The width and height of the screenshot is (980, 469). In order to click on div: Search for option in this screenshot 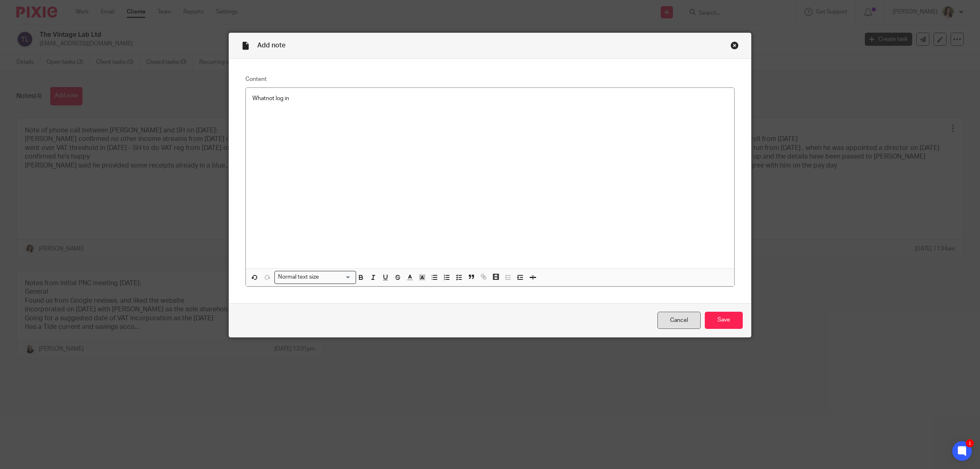, I will do `click(316, 277)`.